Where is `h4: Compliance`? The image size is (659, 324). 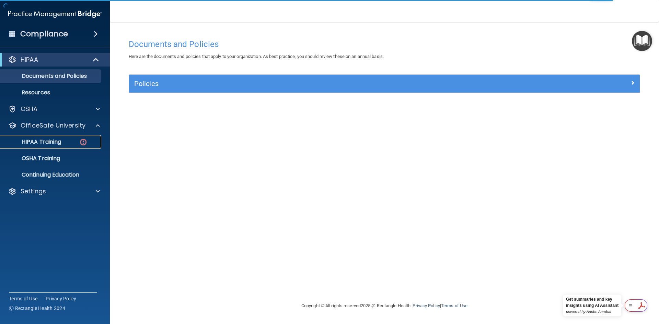
h4: Compliance is located at coordinates (44, 34).